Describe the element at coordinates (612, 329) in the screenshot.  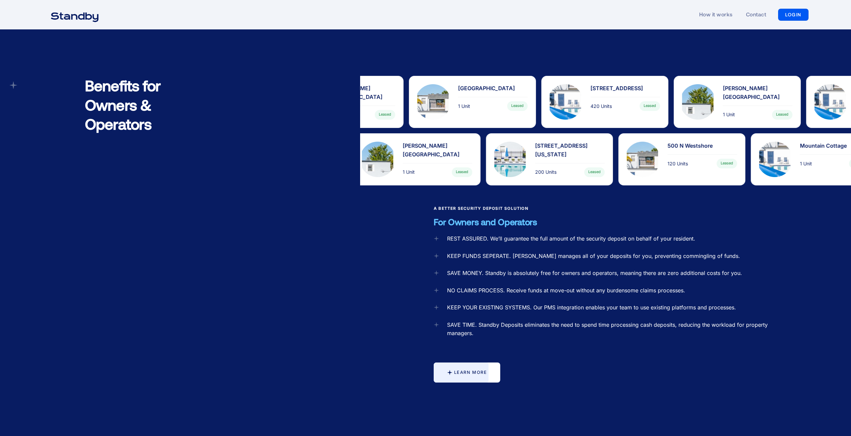
I see `div: SAVE TIME. Standby Deposits eliminates the need to spend time processing cash deposits, reducing ...` at that location.